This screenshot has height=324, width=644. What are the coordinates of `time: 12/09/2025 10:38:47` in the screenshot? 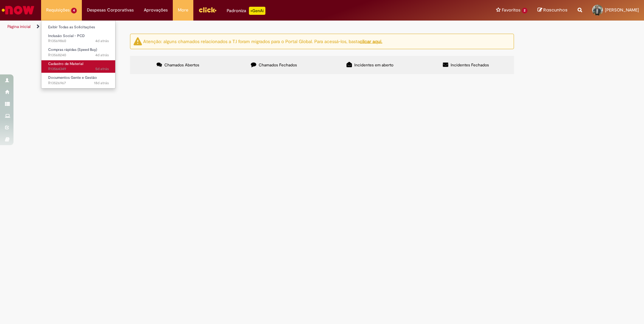 It's located at (101, 83).